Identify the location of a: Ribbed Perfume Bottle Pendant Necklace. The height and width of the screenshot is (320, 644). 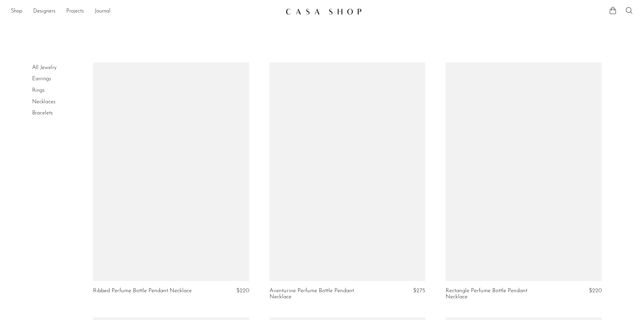
(142, 291).